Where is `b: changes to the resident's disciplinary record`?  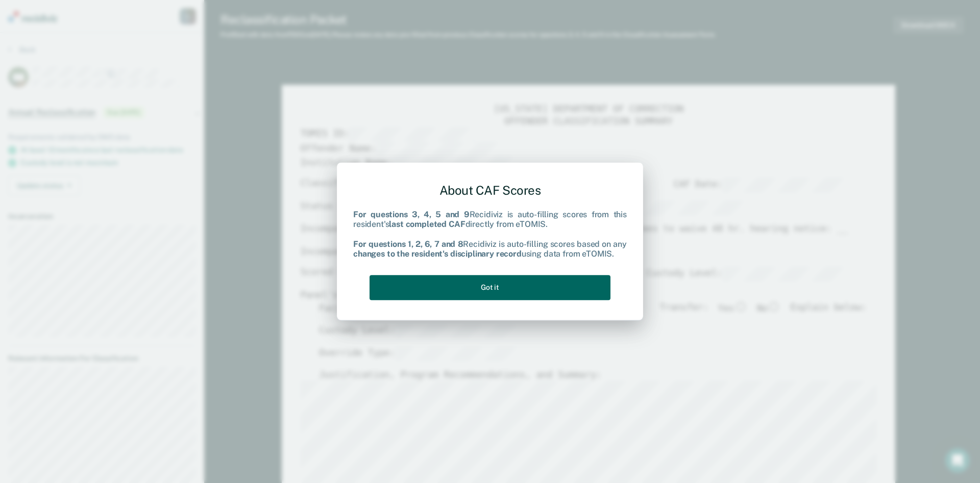 b: changes to the resident's disciplinary record is located at coordinates (438, 254).